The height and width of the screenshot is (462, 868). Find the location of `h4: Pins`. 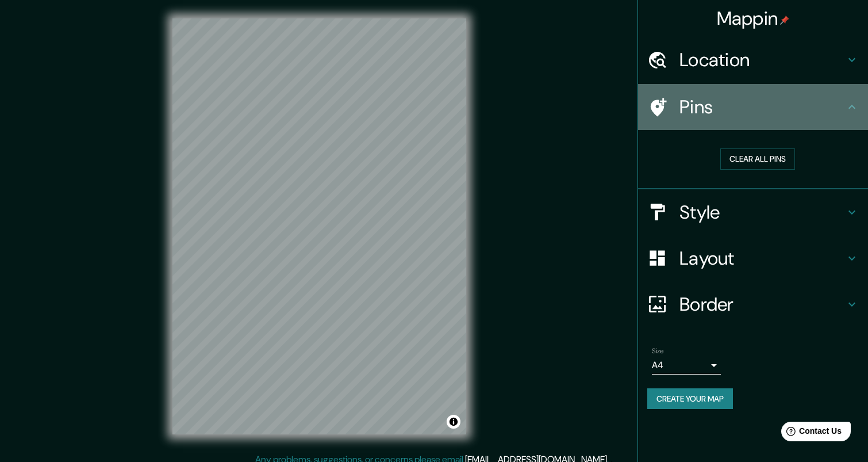

h4: Pins is located at coordinates (762, 107).